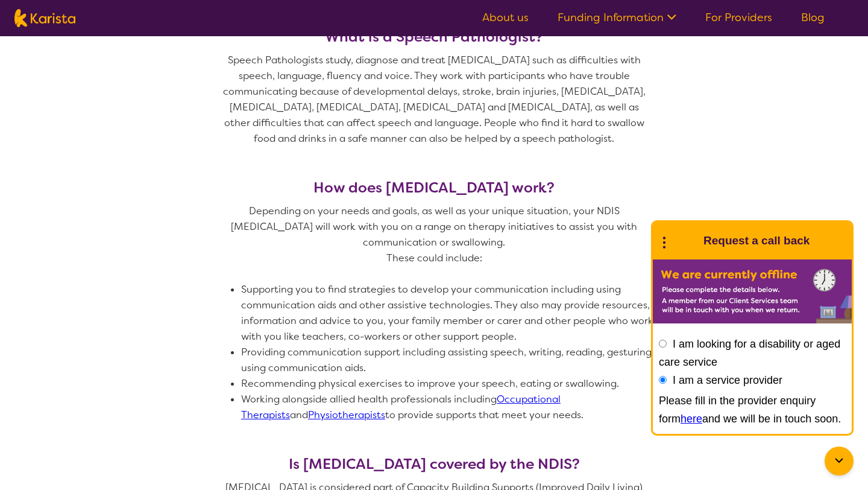 The width and height of the screenshot is (868, 490). Describe the element at coordinates (458, 313) in the screenshot. I see `li: Supporting you to find strategies to develop your communication including using communication aid...` at that location.